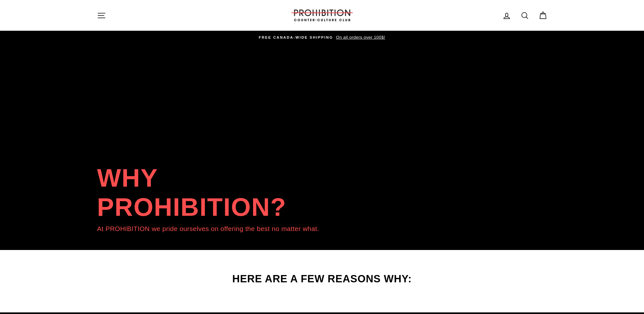 The image size is (644, 314). What do you see at coordinates (296, 37) in the screenshot?
I see `span: FREE CANADA-WIDE SHIPPING` at bounding box center [296, 37].